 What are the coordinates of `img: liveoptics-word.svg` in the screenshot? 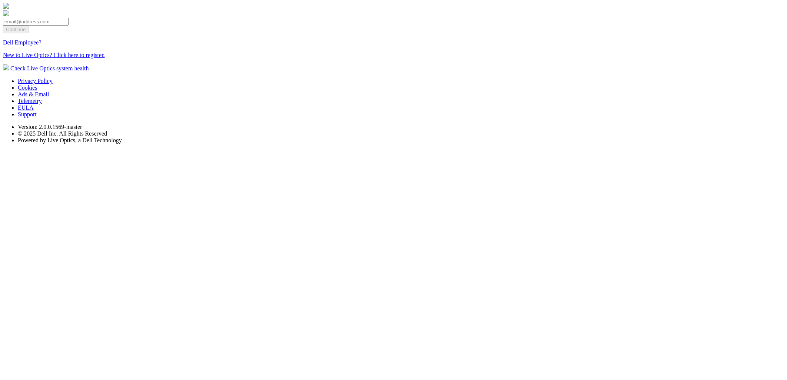 It's located at (6, 13).